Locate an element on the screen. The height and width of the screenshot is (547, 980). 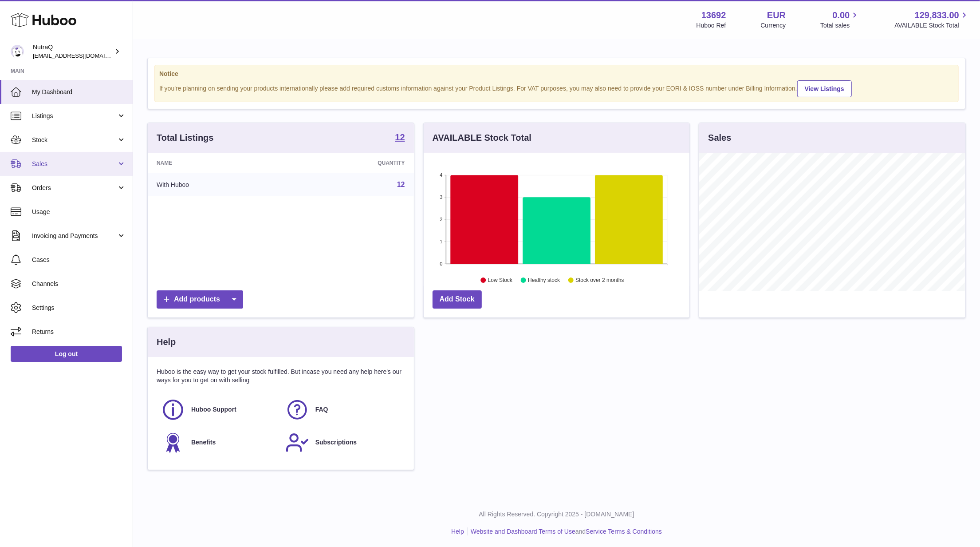
span: Orders is located at coordinates (74, 188).